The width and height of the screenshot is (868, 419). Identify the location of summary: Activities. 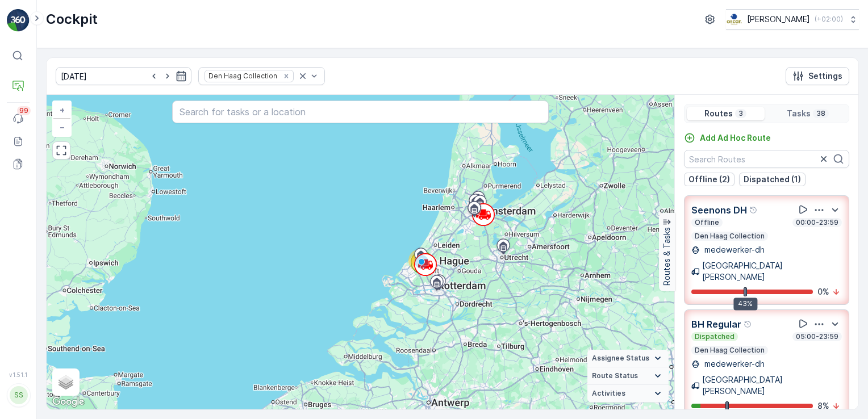
(628, 393).